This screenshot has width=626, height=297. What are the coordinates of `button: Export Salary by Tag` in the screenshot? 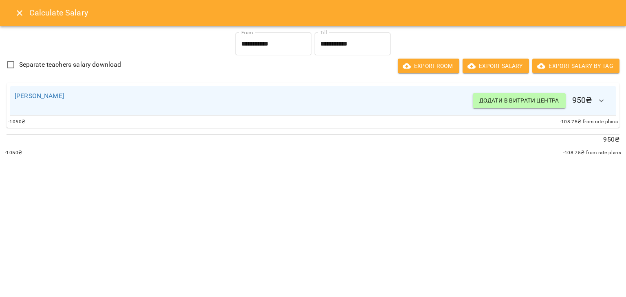 It's located at (576, 66).